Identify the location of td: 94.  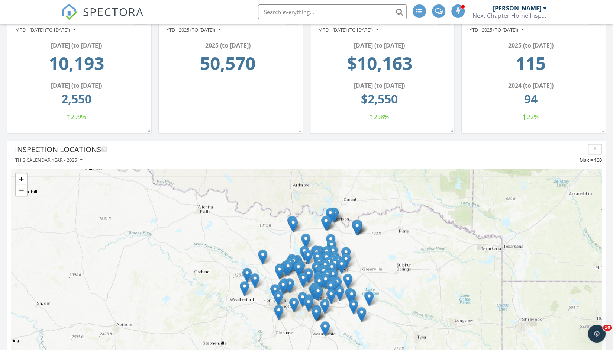
(530, 101).